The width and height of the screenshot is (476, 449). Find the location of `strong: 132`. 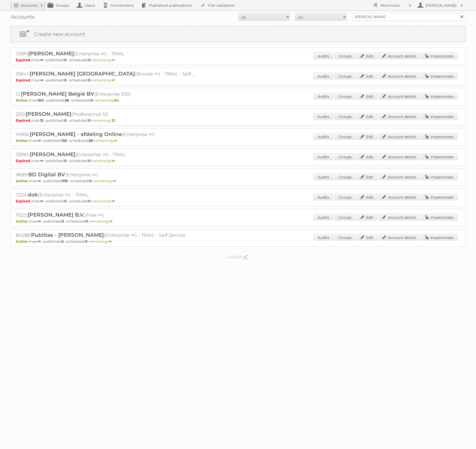

strong: 132 is located at coordinates (64, 141).